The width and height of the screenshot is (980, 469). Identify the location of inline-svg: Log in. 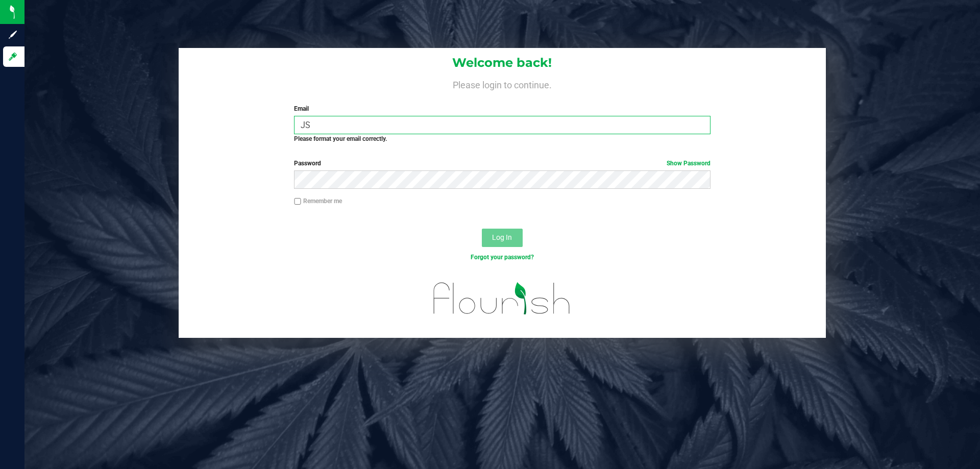
(13, 56).